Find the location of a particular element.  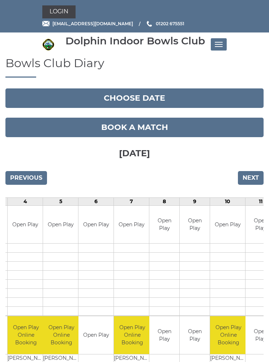

h1: Bowls Club Diary is located at coordinates (134, 67).